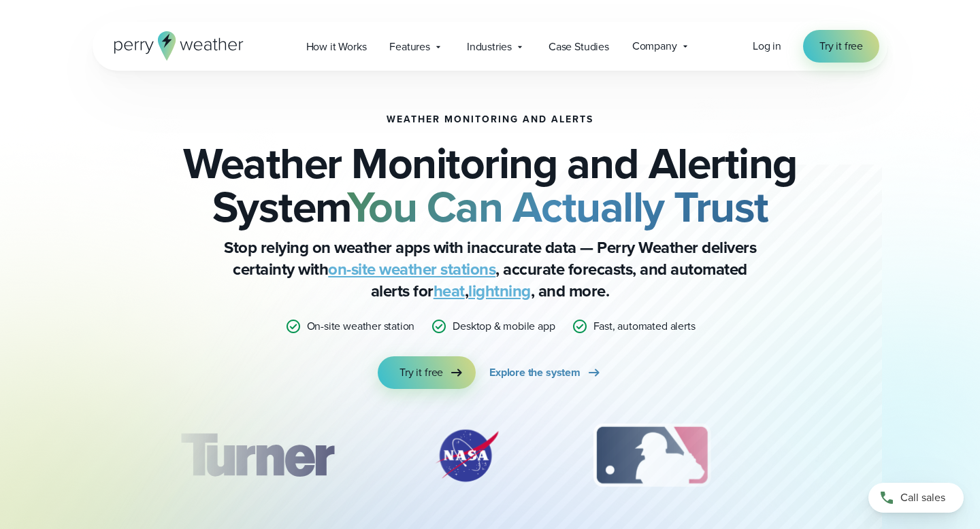  What do you see at coordinates (844, 455) in the screenshot?
I see `div: 4 of 12` at bounding box center [844, 455].